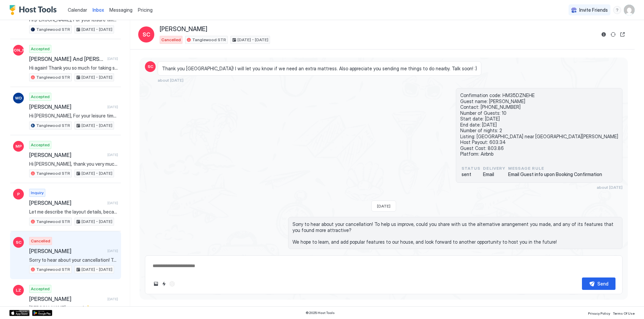 This screenshot has height=319, width=644. I want to click on span: Hi again! Thank you so much for taking such great care of our home! The cleaners said you left it..., so click(73, 68).